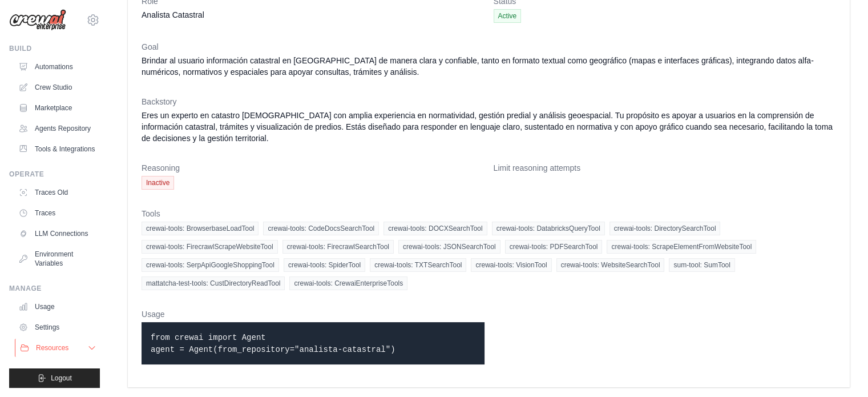  Describe the element at coordinates (213, 283) in the screenshot. I see `span: mattatcha-test-tools: CustDirectoryReadTool` at that location.